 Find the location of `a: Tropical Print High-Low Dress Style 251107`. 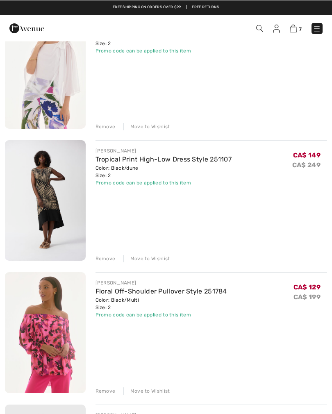

a: Tropical Print High-Low Dress Style 251107 is located at coordinates (163, 159).